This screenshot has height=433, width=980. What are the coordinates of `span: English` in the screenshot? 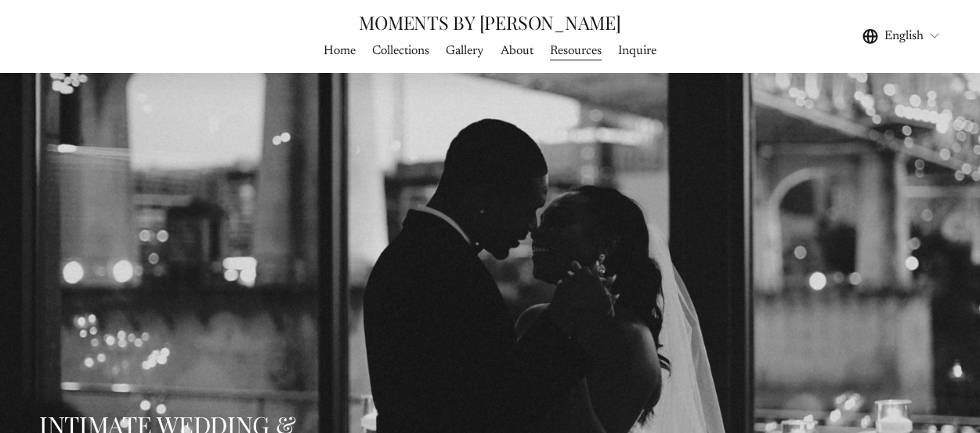 It's located at (904, 36).